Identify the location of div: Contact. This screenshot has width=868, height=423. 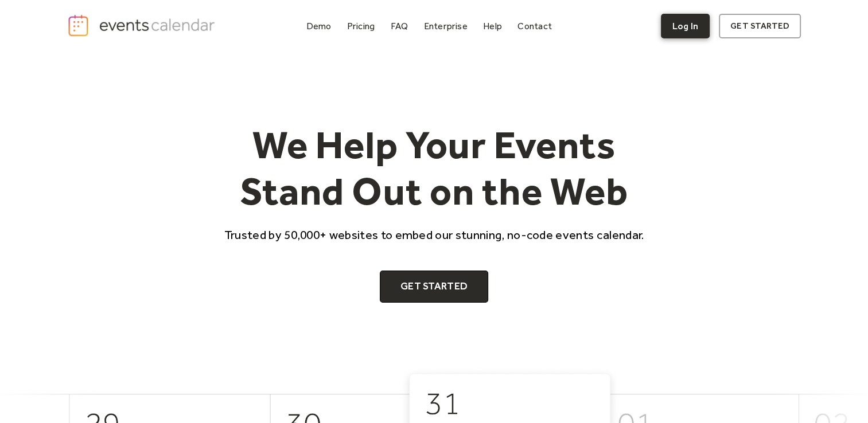
(534, 26).